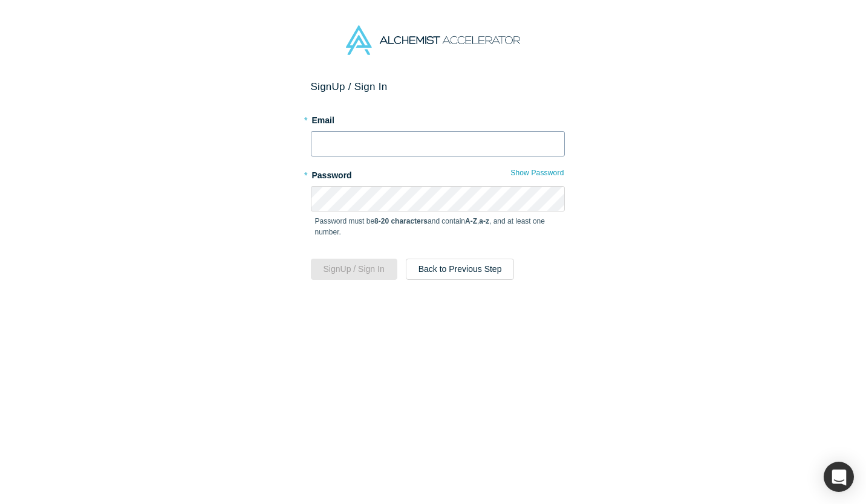 The image size is (866, 504). Describe the element at coordinates (438, 86) in the screenshot. I see `h2: Sign Up / Sign In` at that location.